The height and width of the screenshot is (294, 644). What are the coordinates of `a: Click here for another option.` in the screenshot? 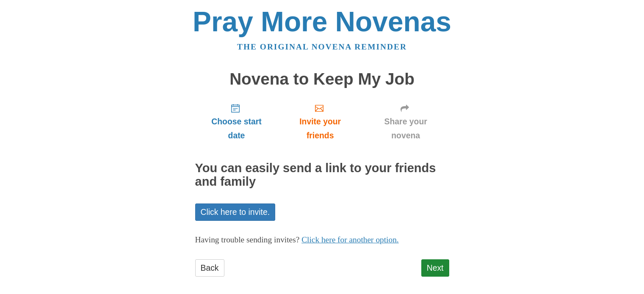 It's located at (350, 240).